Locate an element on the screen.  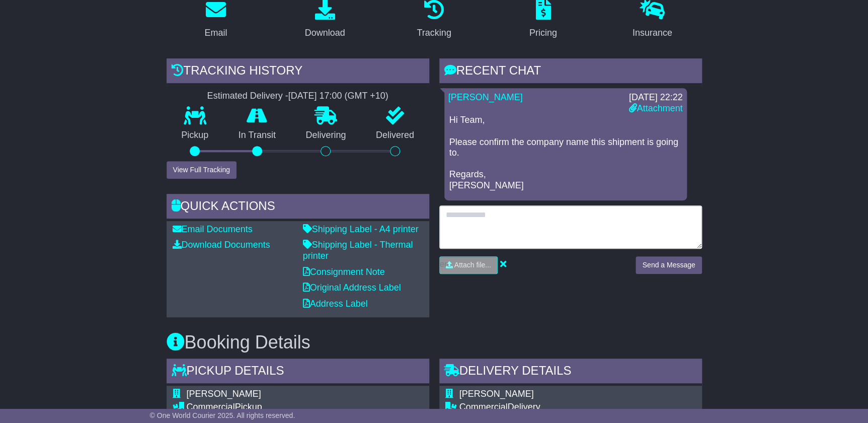
button: Send a Message is located at coordinates (668, 265).